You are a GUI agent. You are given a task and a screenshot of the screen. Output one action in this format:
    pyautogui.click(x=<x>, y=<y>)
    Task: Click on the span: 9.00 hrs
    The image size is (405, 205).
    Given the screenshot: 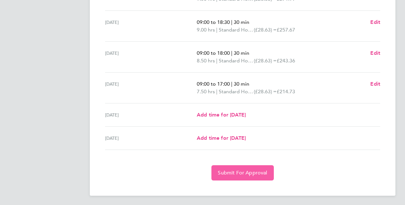 What is the action you would take?
    pyautogui.click(x=206, y=30)
    